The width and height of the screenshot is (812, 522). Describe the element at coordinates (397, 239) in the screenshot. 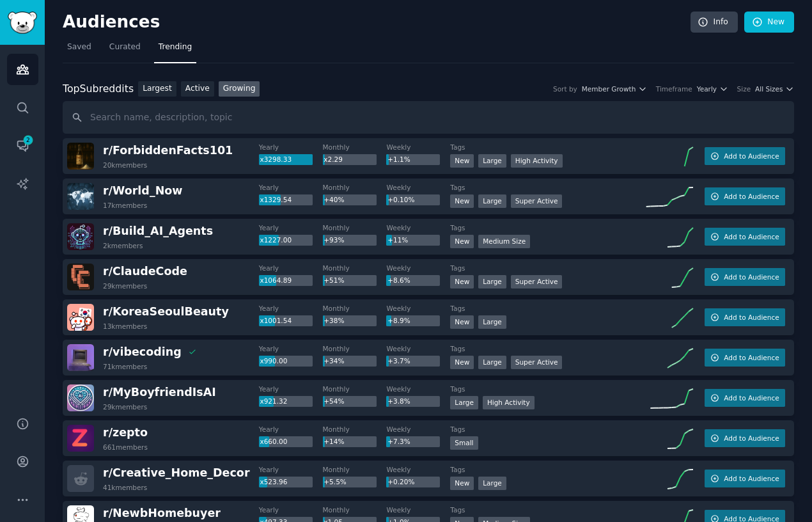

I see `span: +11%` at that location.